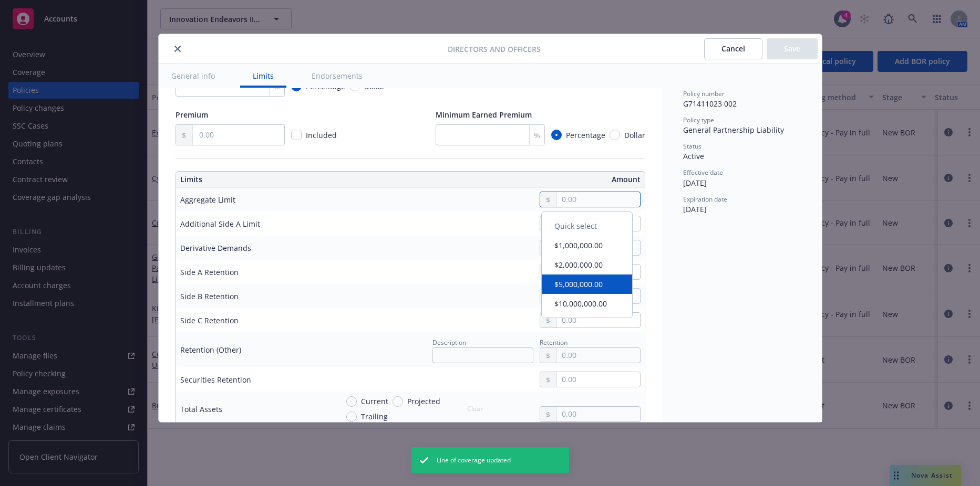 Image resolution: width=980 pixels, height=486 pixels. Describe the element at coordinates (693, 156) in the screenshot. I see `span: Active` at that location.